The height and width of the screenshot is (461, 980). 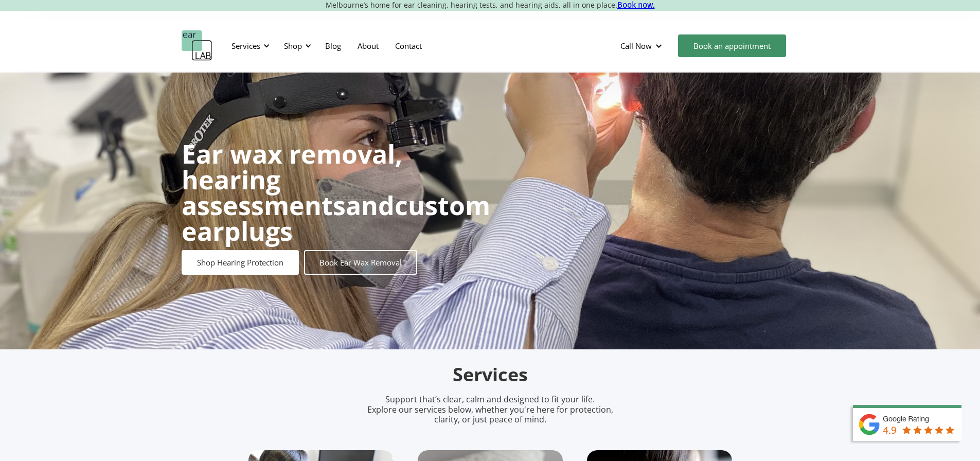 What do you see at coordinates (336, 218) in the screenshot?
I see `strong: custom earplugs` at bounding box center [336, 218].